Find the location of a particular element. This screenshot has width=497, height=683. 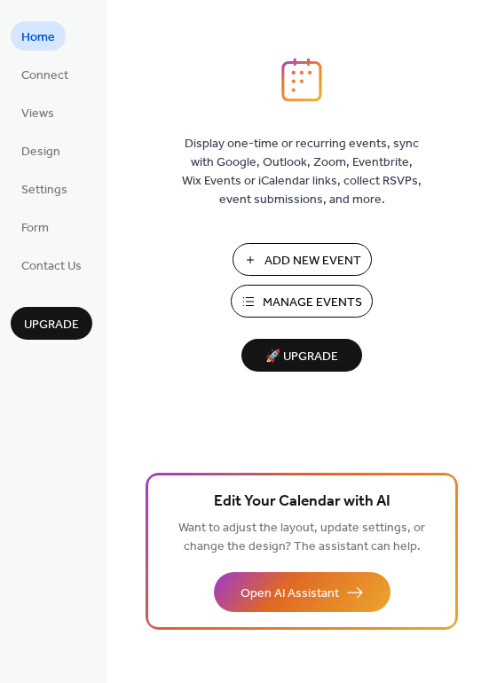

span: Form is located at coordinates (35, 228).